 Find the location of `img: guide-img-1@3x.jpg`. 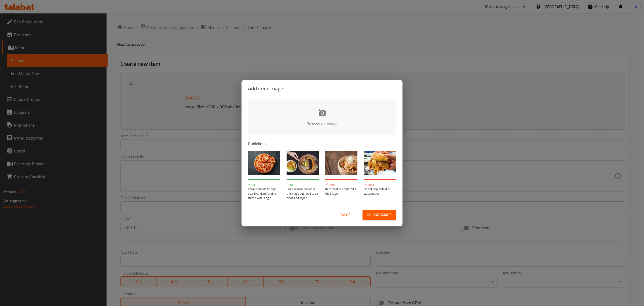

img: guide-img-1@3x.jpg is located at coordinates (264, 163).